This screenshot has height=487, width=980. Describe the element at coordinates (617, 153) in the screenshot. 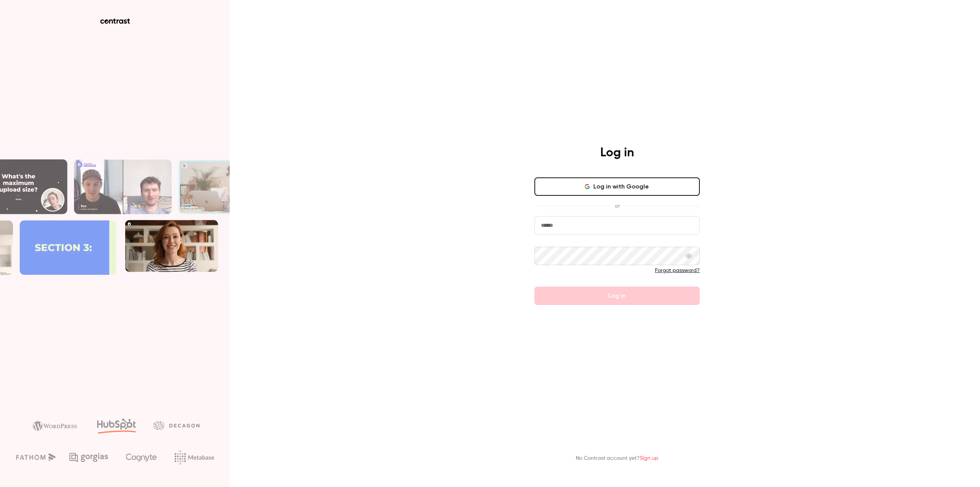

I see `h4: Log in` at that location.